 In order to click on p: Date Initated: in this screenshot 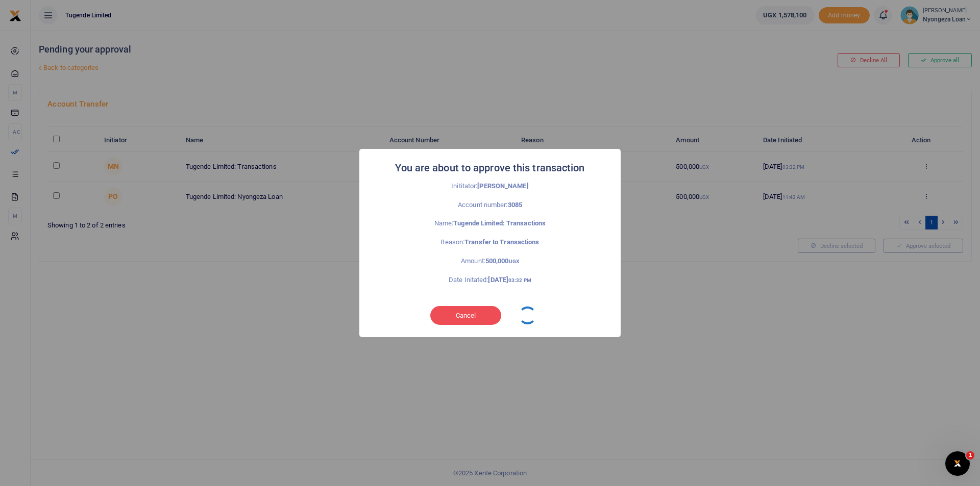, I will do `click(490, 280)`.